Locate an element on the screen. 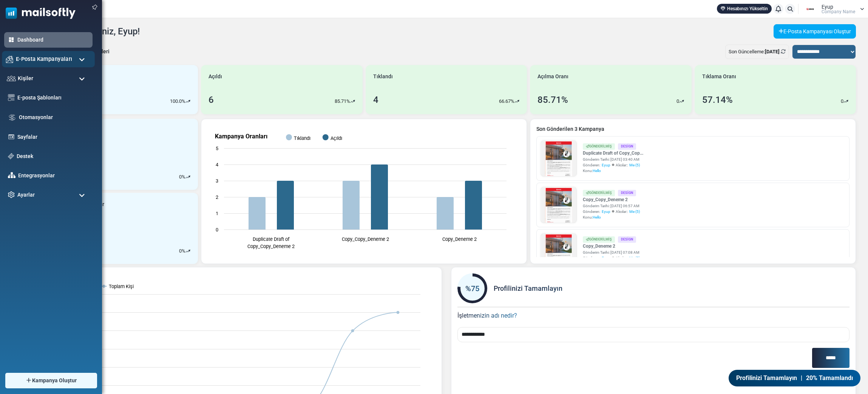 Image resolution: width=868 pixels, height=394 pixels. text: Copy_Copy_Deneme 2 is located at coordinates (365, 239).